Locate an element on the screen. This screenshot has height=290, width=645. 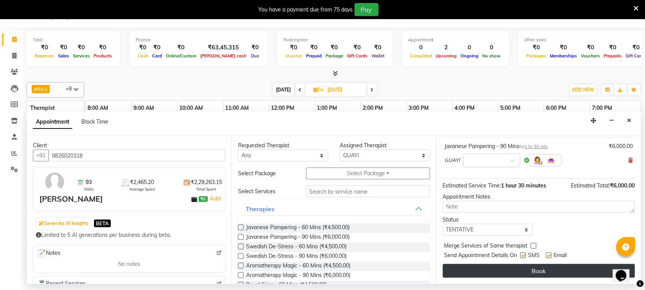
span: Email is located at coordinates (561, 256).